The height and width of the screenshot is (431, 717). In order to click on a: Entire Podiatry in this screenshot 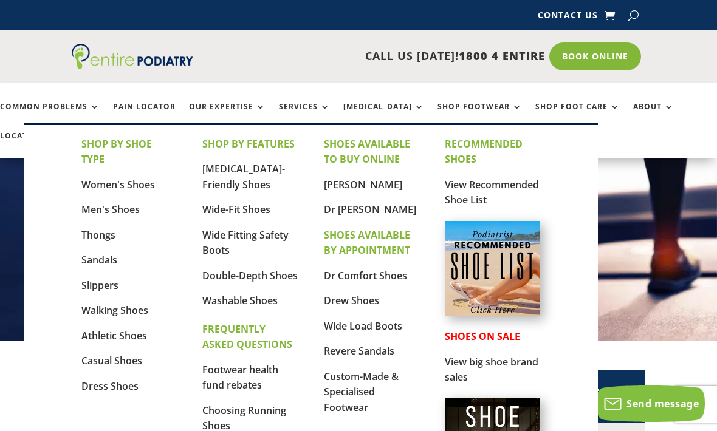, I will do `click(132, 66)`.